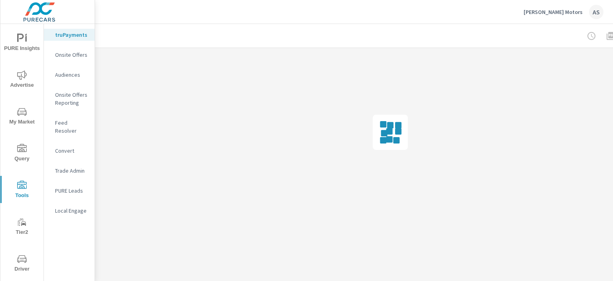  Describe the element at coordinates (69, 55) in the screenshot. I see `div: Onsite Offers` at that location.